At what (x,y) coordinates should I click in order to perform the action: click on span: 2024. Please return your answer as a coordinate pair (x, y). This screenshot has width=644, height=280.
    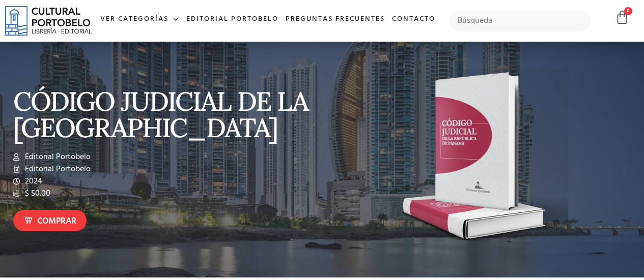
    Looking at the image, I should click on (32, 182).